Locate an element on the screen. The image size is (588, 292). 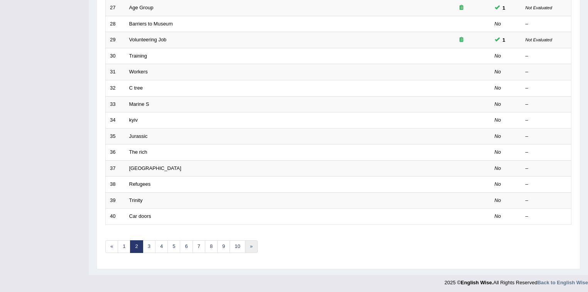
td: 33 is located at coordinates (115, 104).